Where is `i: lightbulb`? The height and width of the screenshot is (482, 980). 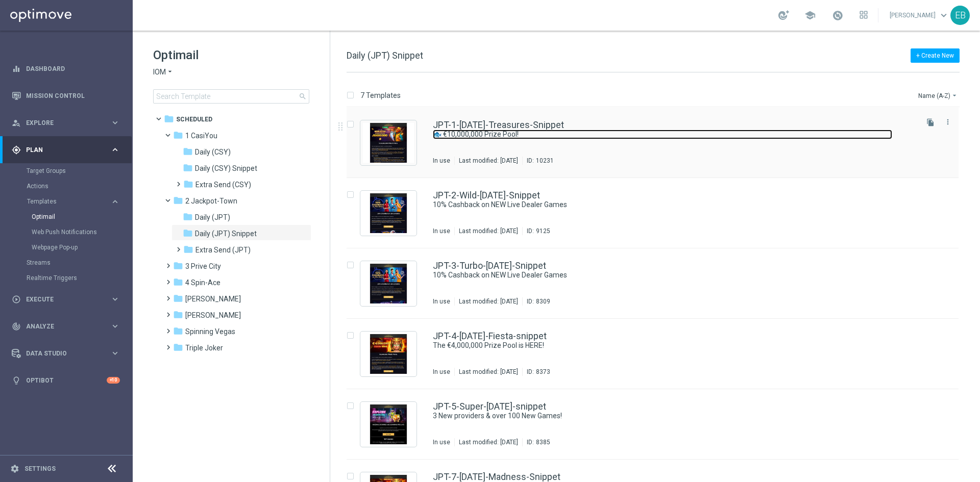
i: lightbulb is located at coordinates (16, 381).